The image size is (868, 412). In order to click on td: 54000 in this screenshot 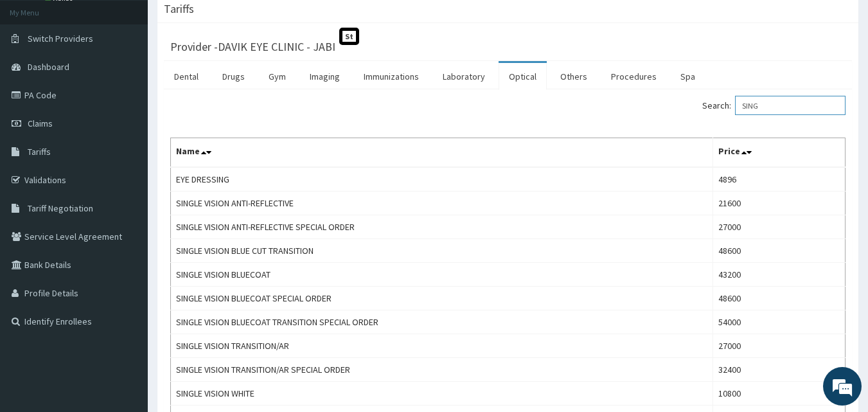, I will do `click(779, 322)`.